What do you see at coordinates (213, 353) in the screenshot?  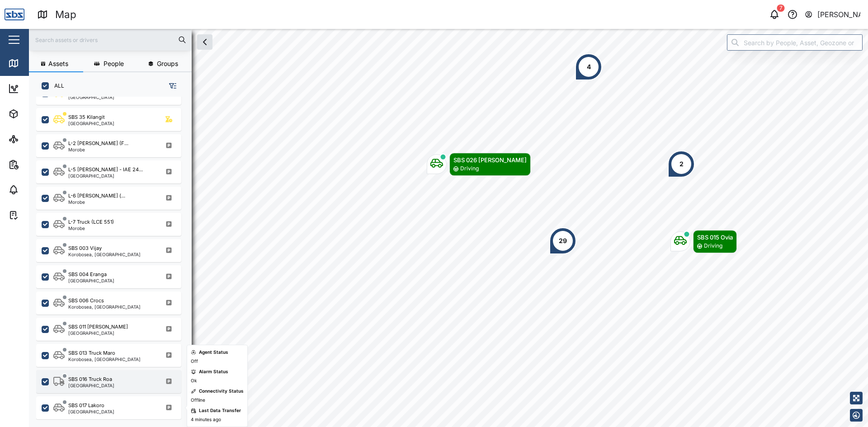 I see `div: Agent Status` at bounding box center [213, 353].